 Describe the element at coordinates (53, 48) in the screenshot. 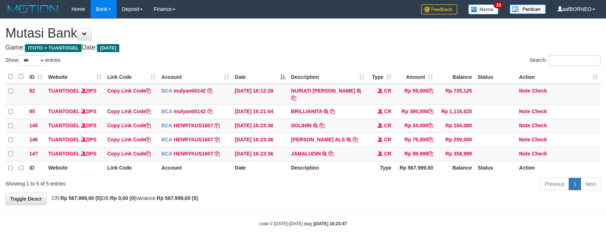

I see `span: ITOTO > TUANTOGEL` at that location.